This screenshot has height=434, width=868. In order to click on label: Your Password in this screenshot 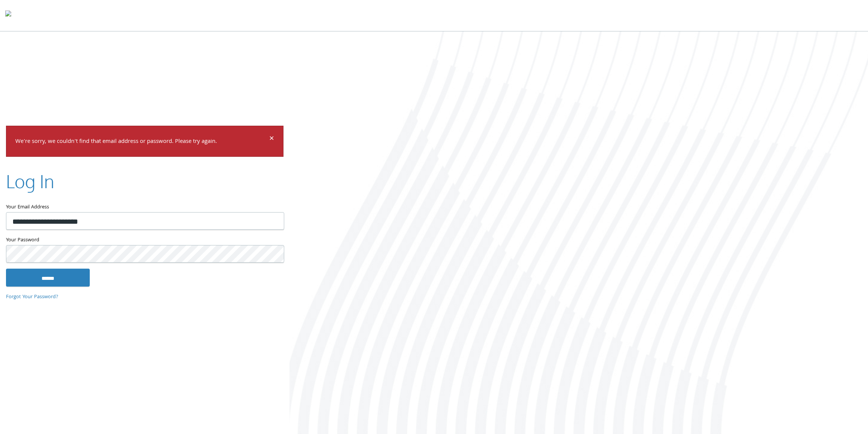, I will do `click(144, 240)`.